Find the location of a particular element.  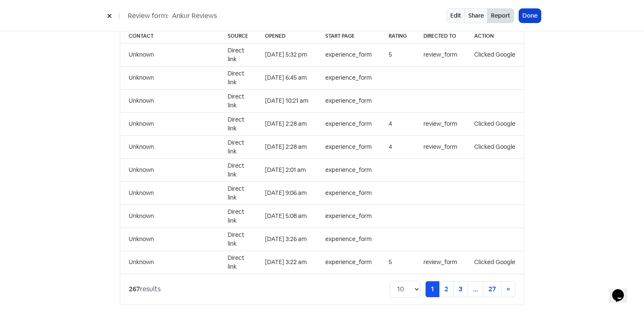

th: Rating is located at coordinates (398, 36).